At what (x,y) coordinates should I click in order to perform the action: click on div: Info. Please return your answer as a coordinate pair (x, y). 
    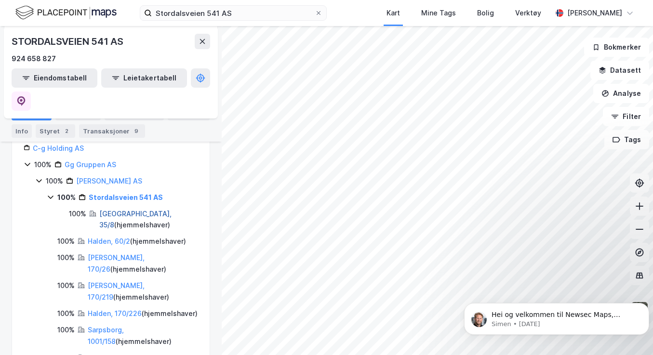
    Looking at the image, I should click on (22, 131).